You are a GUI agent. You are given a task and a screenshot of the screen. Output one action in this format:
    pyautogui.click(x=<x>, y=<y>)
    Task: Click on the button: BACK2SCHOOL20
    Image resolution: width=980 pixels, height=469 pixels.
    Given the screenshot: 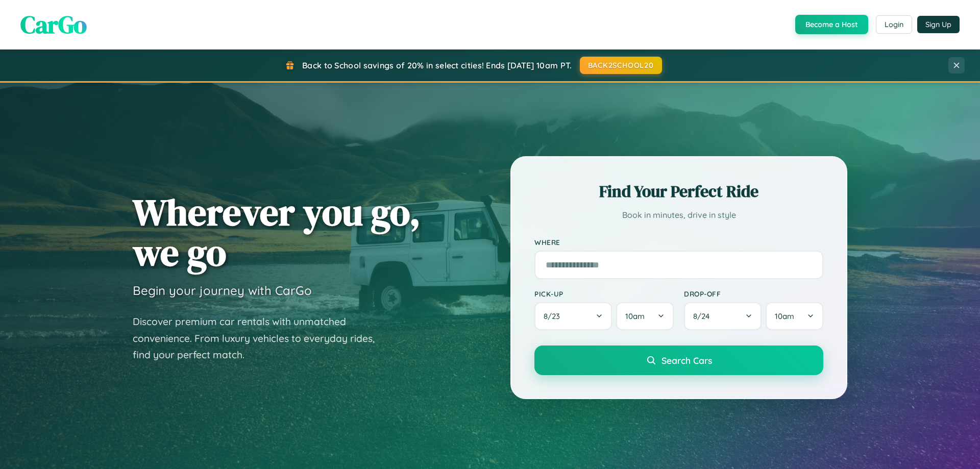 What is the action you would take?
    pyautogui.click(x=621, y=65)
    